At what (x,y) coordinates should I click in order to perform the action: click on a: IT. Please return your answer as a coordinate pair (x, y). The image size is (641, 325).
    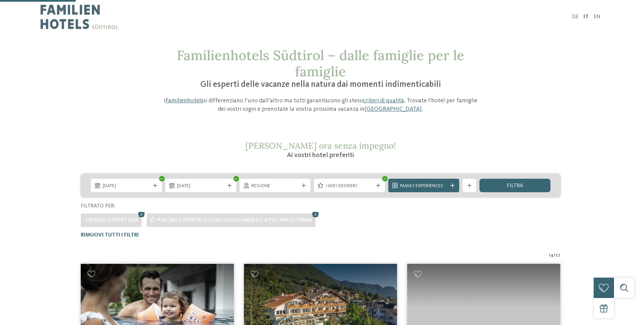
    Looking at the image, I should click on (586, 17).